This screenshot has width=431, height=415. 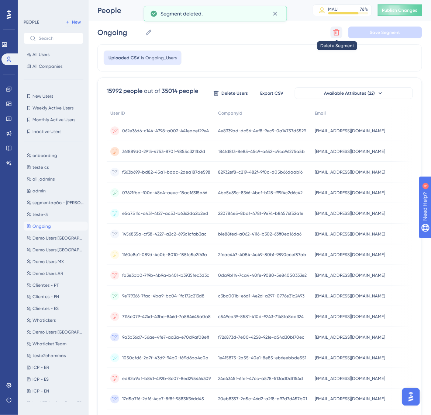 What do you see at coordinates (42, 226) in the screenshot?
I see `span: Ongoing` at bounding box center [42, 226].